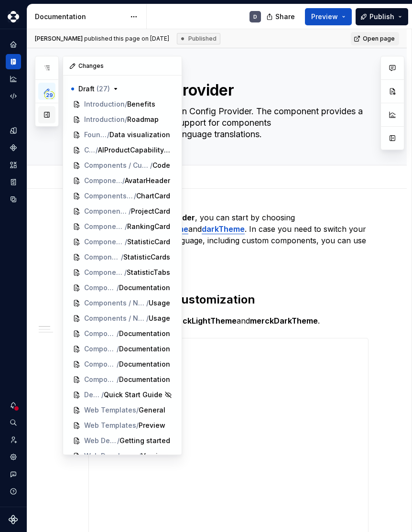 The height and width of the screenshot is (532, 412). What do you see at coordinates (13, 79) in the screenshot?
I see `a: Analytics` at bounding box center [13, 79].